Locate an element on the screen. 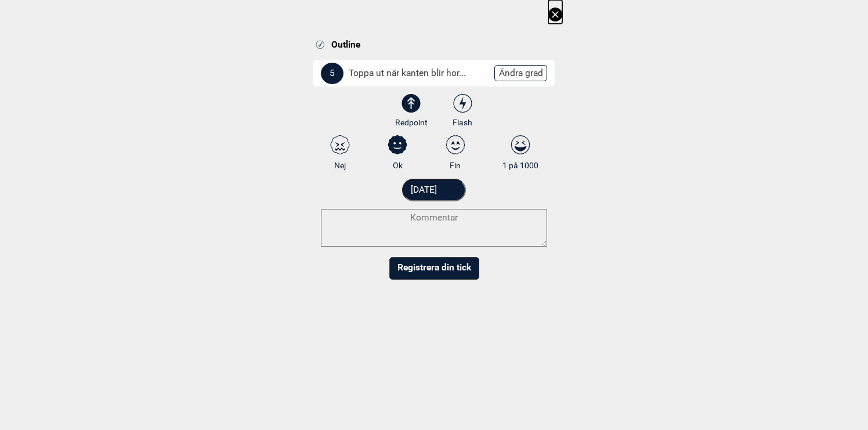  span: Redpoint is located at coordinates (411, 122).